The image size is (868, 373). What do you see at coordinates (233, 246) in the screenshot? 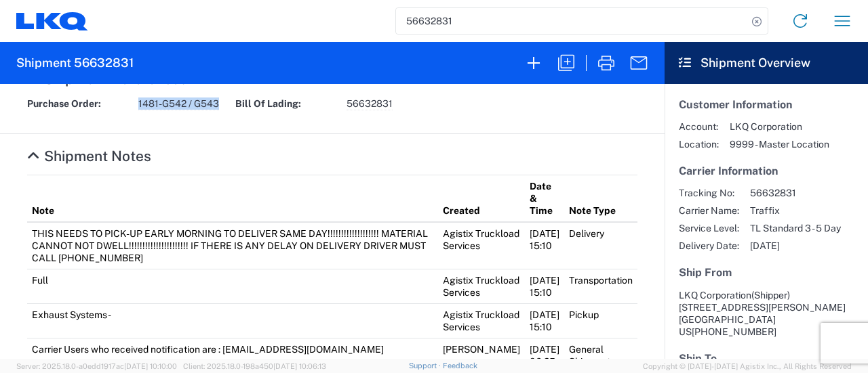
I see `td: THIS NEEDS TO PICK-UP EARLY MORNING TO DELIVER SAME DAY!!!!!!!!!!!!!!!!!!! MATERIAL CANNOT NOT DW...` at bounding box center [233, 246].